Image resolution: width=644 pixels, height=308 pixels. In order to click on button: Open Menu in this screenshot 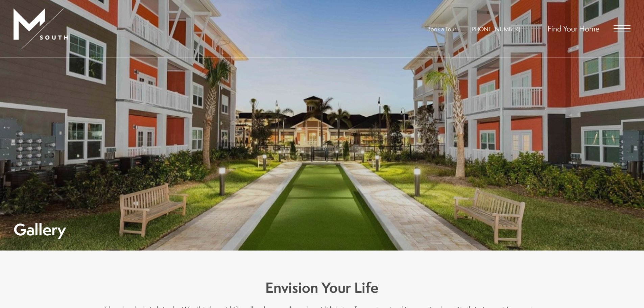, I will do `click(623, 28)`.